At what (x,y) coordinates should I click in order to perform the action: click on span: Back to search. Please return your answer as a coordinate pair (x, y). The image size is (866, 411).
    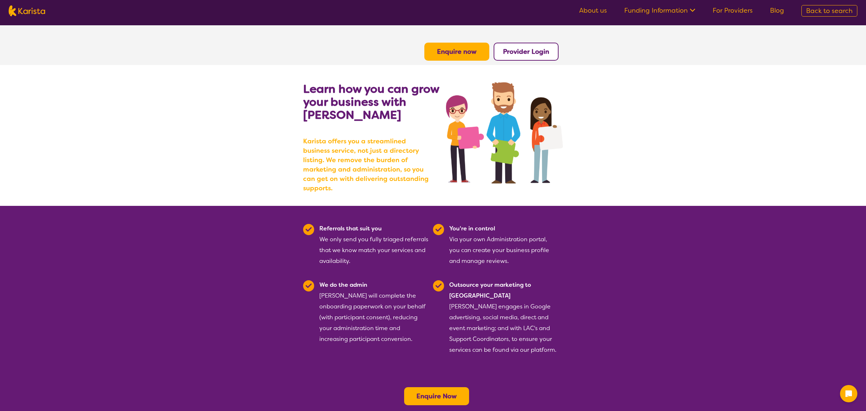
    Looking at the image, I should click on (829, 11).